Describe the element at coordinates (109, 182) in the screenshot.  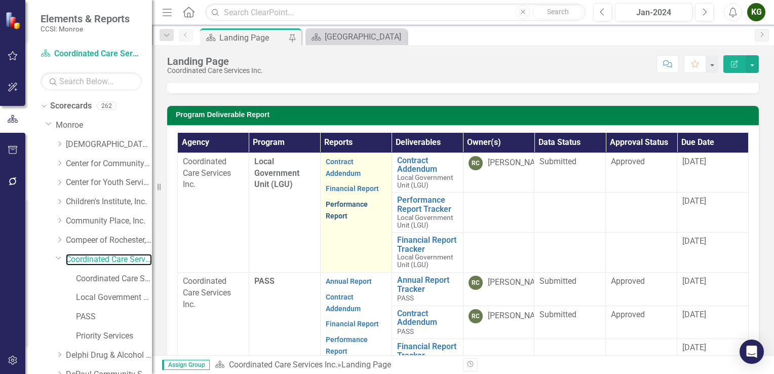
I see `a: Center for Youth Services, Inc.` at that location.